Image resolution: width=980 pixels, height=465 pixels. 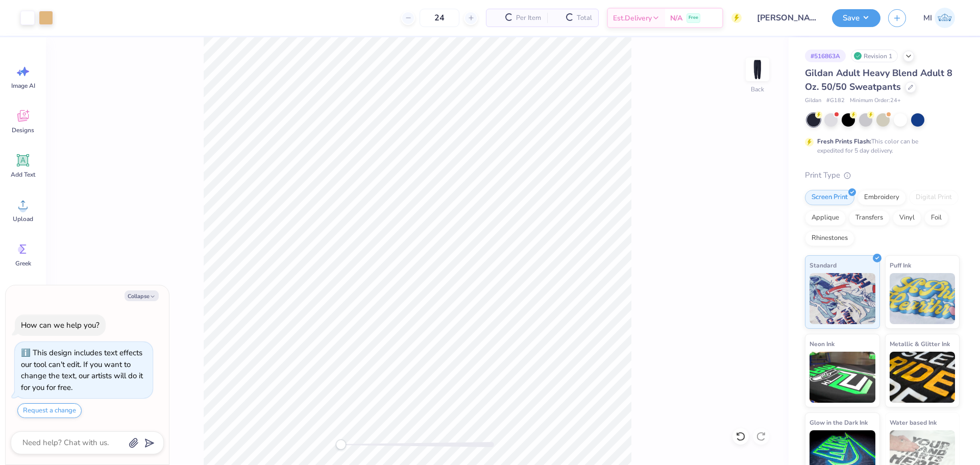 What do you see at coordinates (881, 197) in the screenshot?
I see `div: Embroidery` at bounding box center [881, 197].